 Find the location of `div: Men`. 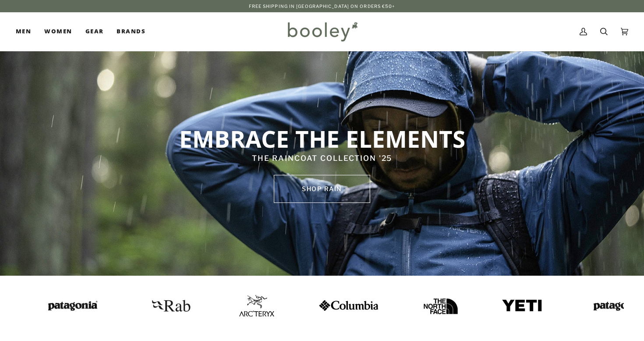

div: Men is located at coordinates (27, 31).